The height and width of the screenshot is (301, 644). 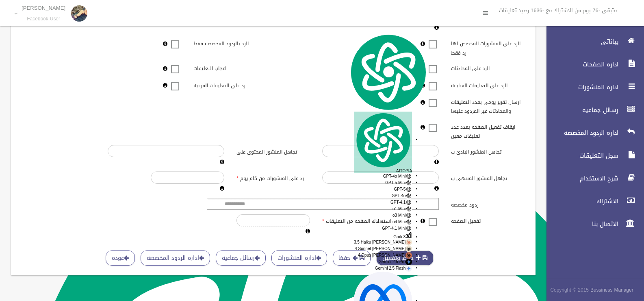 I want to click on span: اداره المنشورات, so click(x=580, y=87).